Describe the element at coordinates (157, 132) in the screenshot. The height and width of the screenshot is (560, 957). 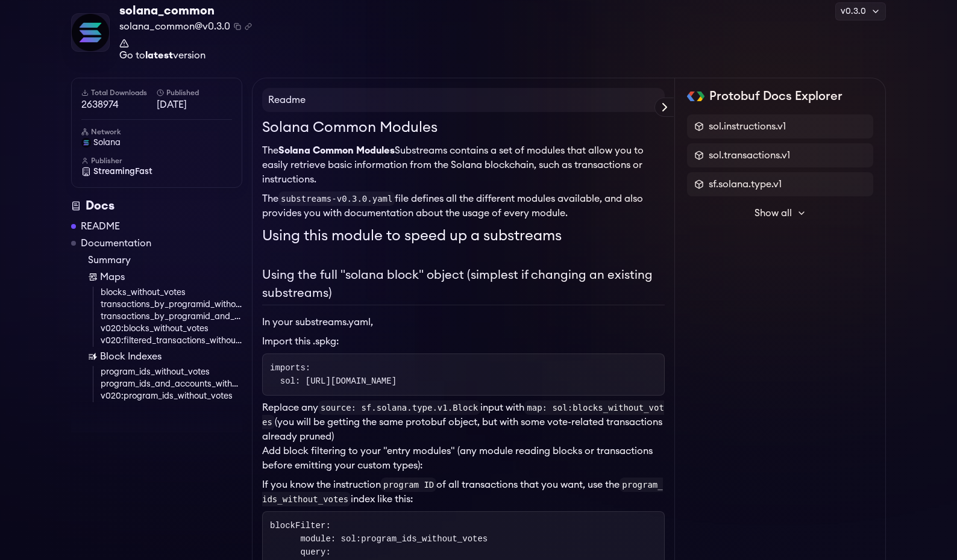
I see `h6: Network` at that location.